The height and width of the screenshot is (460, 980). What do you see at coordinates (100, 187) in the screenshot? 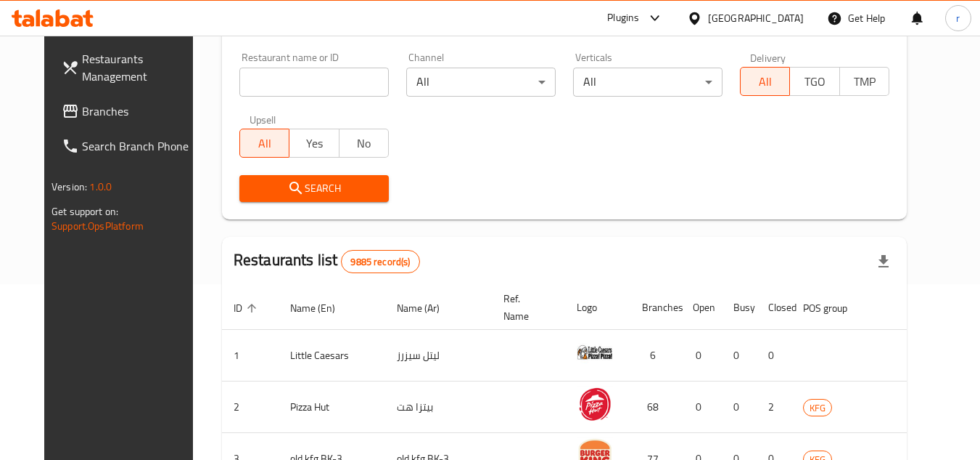
I see `span: 1.0.0` at bounding box center [100, 187].